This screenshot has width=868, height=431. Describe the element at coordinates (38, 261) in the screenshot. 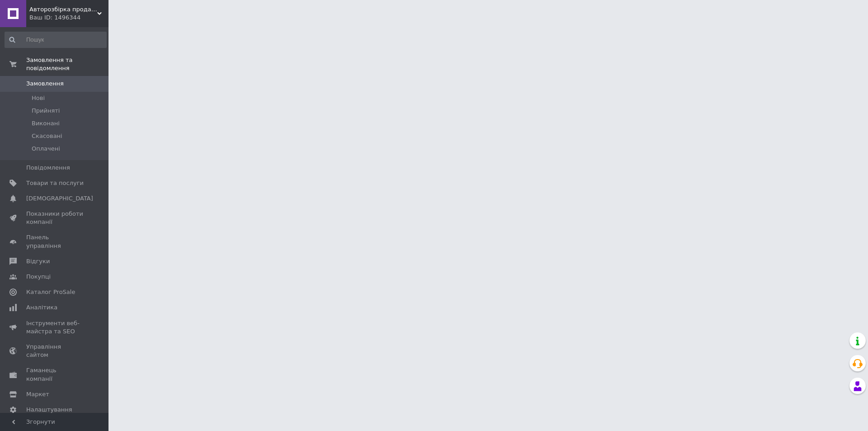

I see `span: Відгуки` at that location.